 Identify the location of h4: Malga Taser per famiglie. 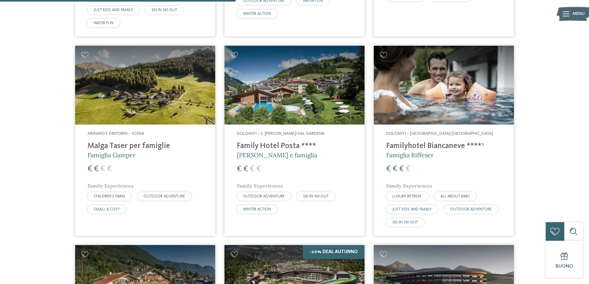
(145, 146).